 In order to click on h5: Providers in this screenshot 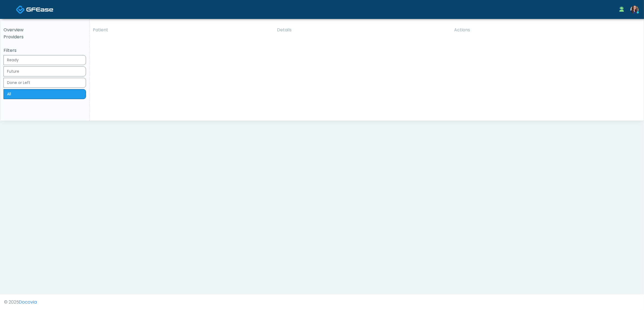, I will do `click(45, 37)`.